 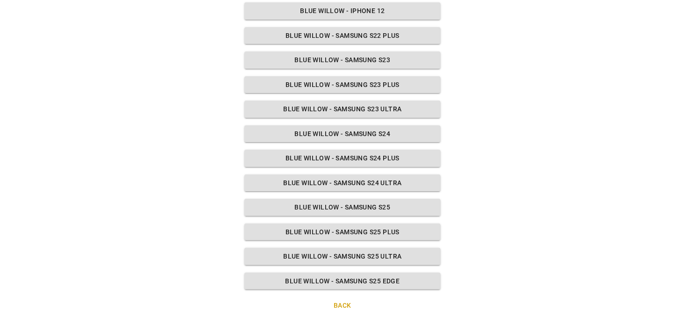 What do you see at coordinates (343, 158) in the screenshot?
I see `button: Blue Willow - Samsung S24 Plus` at bounding box center [343, 158].